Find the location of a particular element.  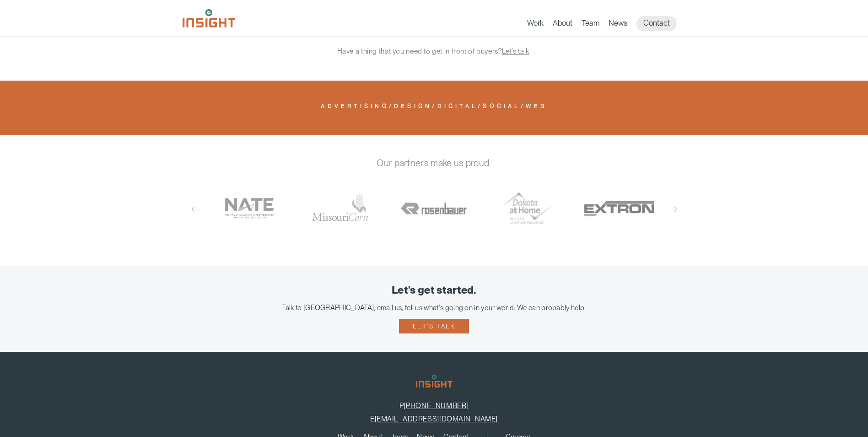

nav: primary navigation menu is located at coordinates (606, 23).